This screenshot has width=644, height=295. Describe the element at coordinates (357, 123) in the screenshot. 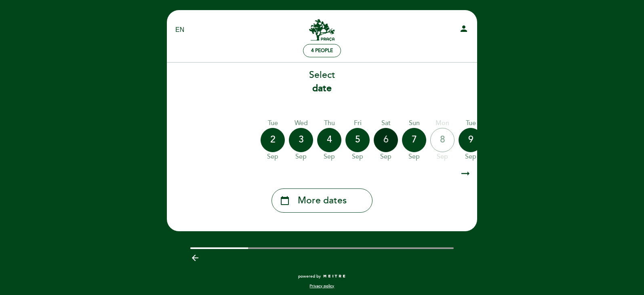

I see `div: Fri` at that location.